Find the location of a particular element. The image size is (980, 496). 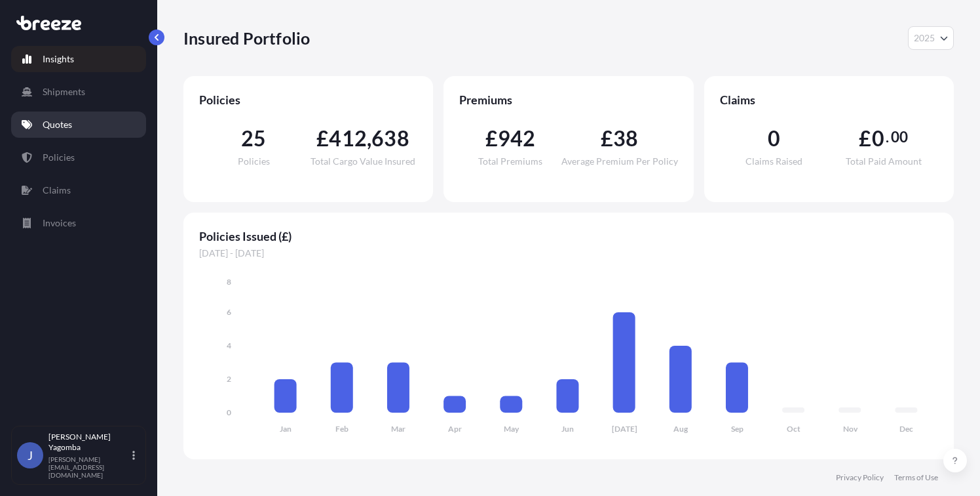

span: 25 is located at coordinates (254, 139).